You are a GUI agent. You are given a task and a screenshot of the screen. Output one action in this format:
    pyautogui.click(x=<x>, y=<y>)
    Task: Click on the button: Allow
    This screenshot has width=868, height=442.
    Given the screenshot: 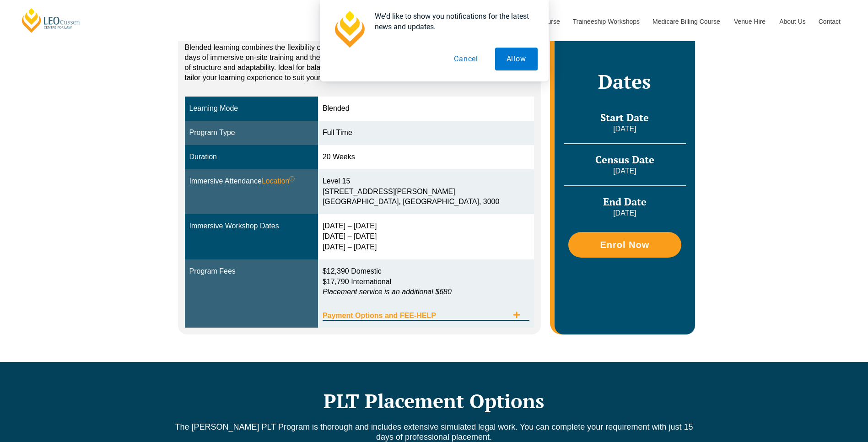 What is the action you would take?
    pyautogui.click(x=516, y=59)
    